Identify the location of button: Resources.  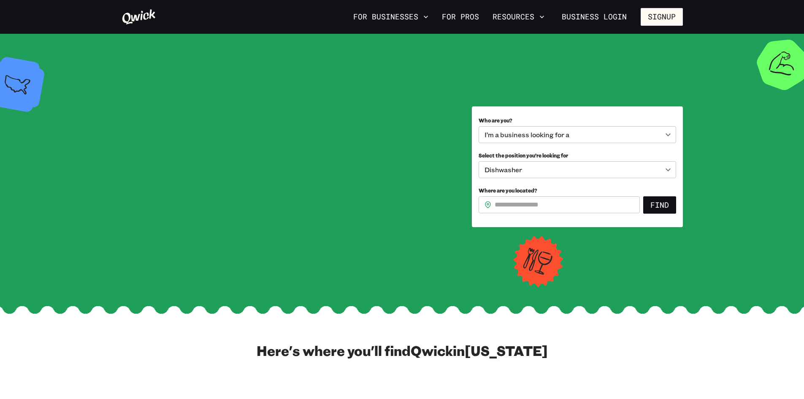
(518, 17).